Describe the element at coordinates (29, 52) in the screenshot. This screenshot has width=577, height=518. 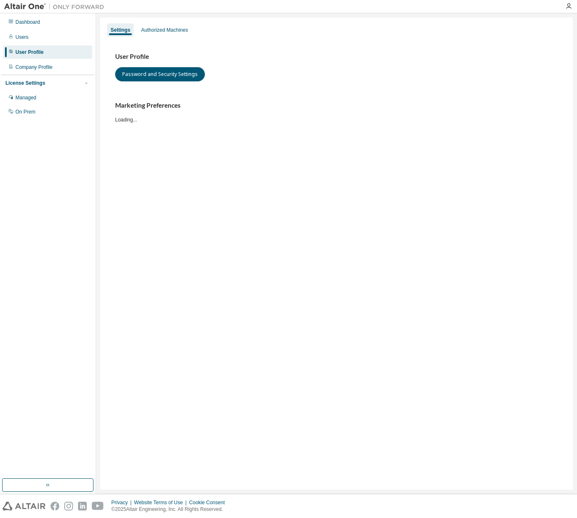
I see `div: User Profile` at that location.